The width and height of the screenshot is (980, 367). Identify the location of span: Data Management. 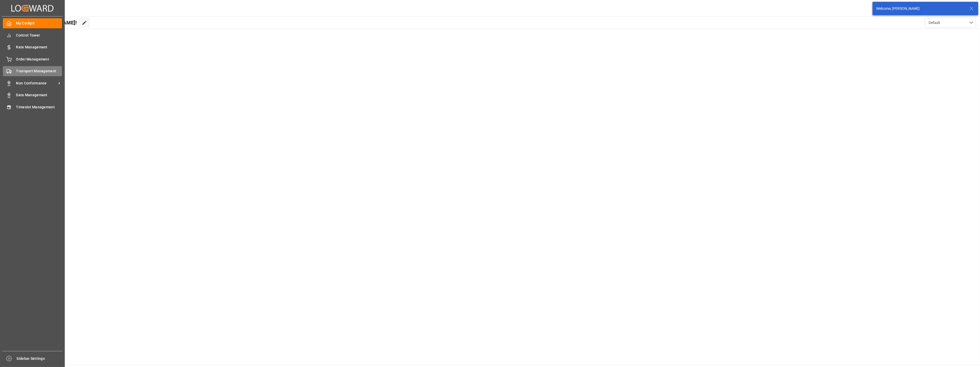
(39, 95).